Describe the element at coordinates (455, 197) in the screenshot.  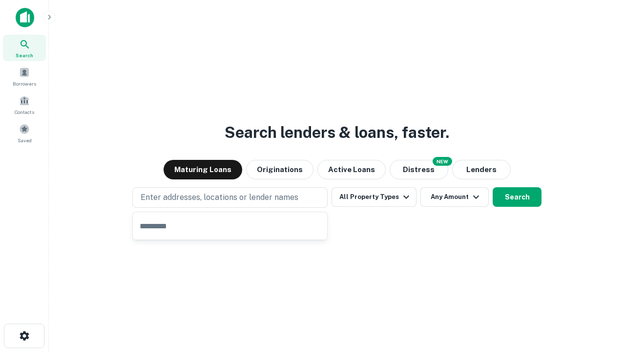
I see `button: Any Amount` at that location.